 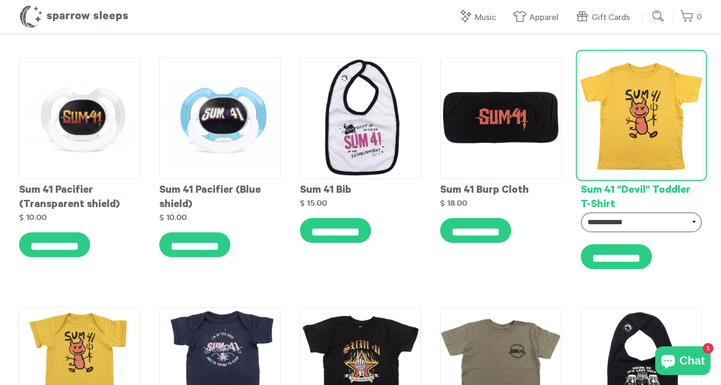 What do you see at coordinates (538, 18) in the screenshot?
I see `a: Apparel` at bounding box center [538, 18].